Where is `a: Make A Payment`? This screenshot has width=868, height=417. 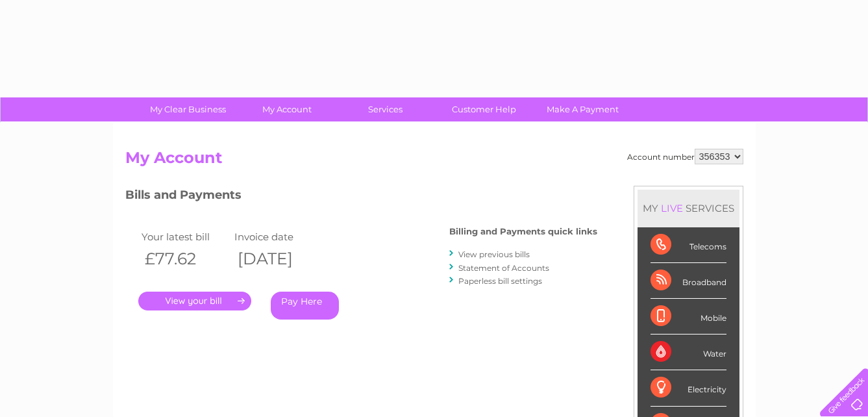
a: Make A Payment is located at coordinates (582, 109).